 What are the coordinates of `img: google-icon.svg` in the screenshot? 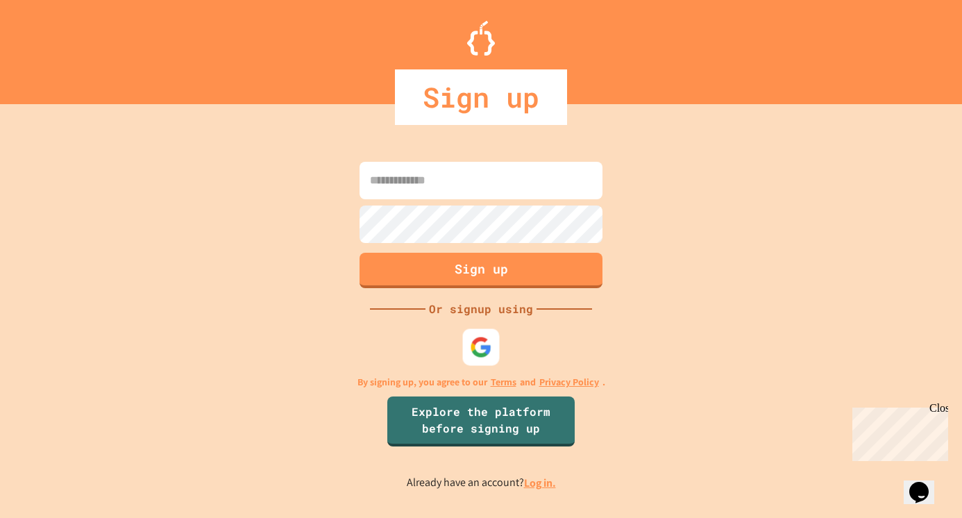 It's located at (481, 347).